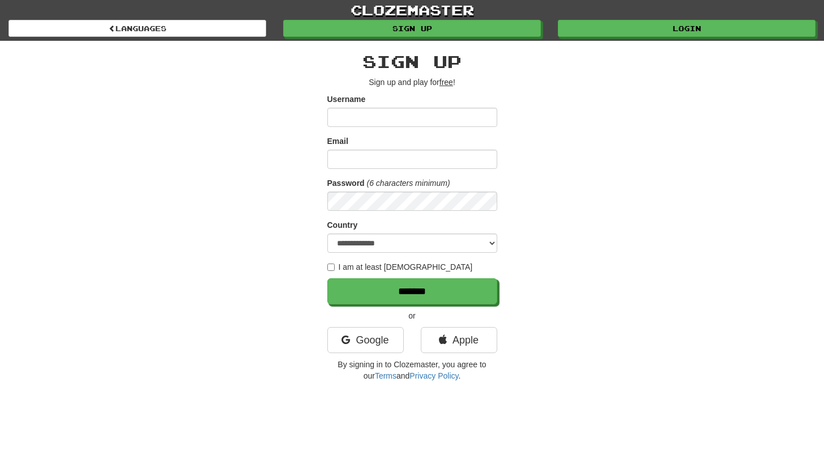  Describe the element at coordinates (434, 375) in the screenshot. I see `a: Privacy Policy` at that location.